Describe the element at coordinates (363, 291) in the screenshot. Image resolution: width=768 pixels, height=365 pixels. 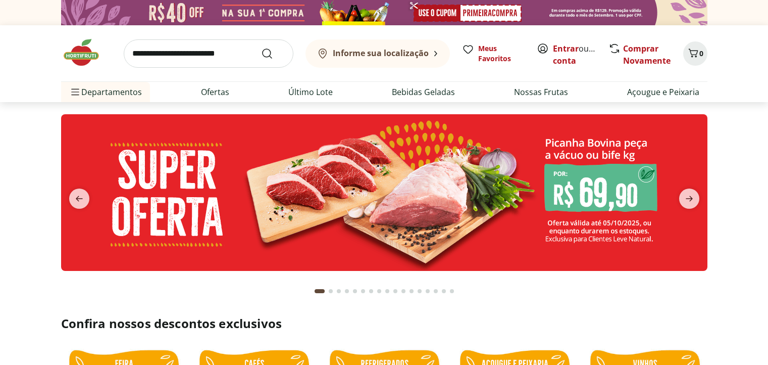
I see `button: Go to page 6 from fs-carousel` at that location.